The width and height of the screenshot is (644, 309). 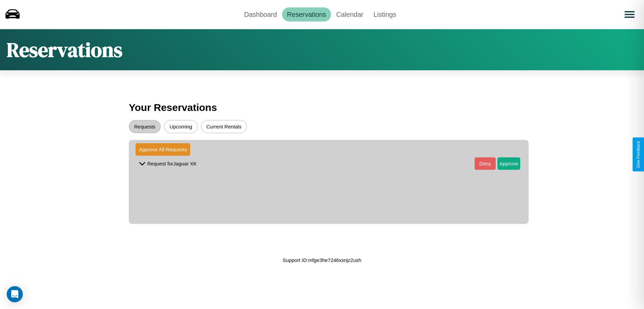 What do you see at coordinates (181, 126) in the screenshot?
I see `button: Upcoming` at bounding box center [181, 126].